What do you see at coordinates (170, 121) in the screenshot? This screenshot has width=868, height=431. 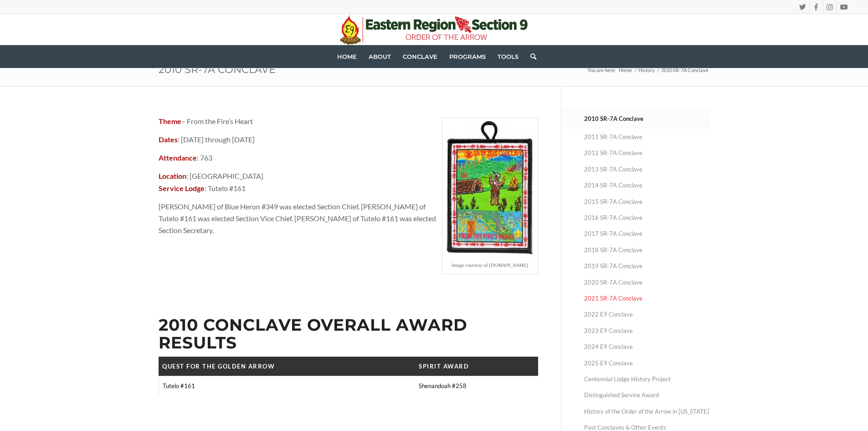 I see `strong: Theme` at bounding box center [170, 121].